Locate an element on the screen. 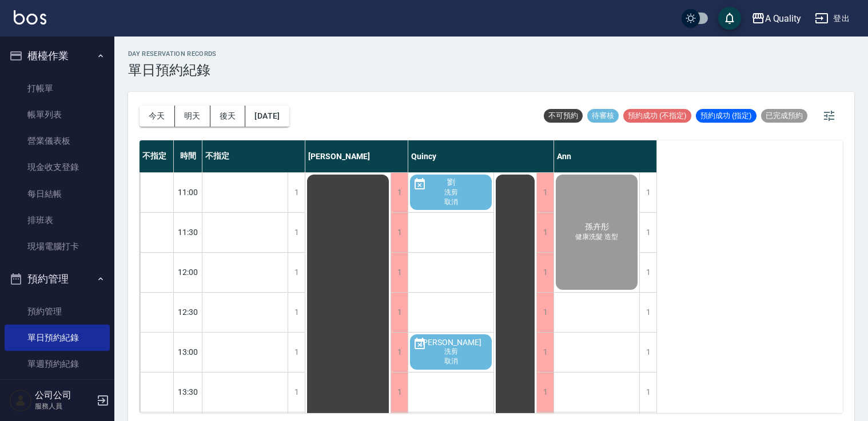 The height and width of the screenshot is (421, 868). span: 預約成功 (不指定) is located at coordinates (656, 115).